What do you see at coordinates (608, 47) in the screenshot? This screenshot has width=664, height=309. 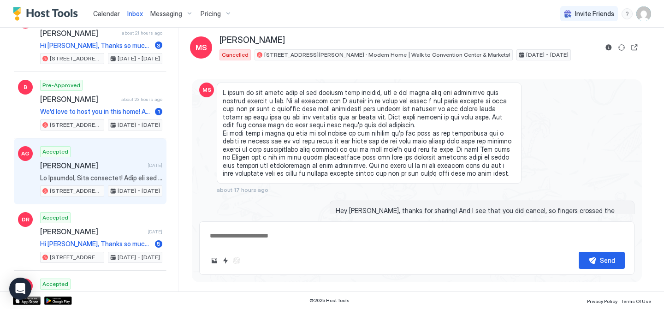 I see `button: Reservation information` at bounding box center [608, 47].